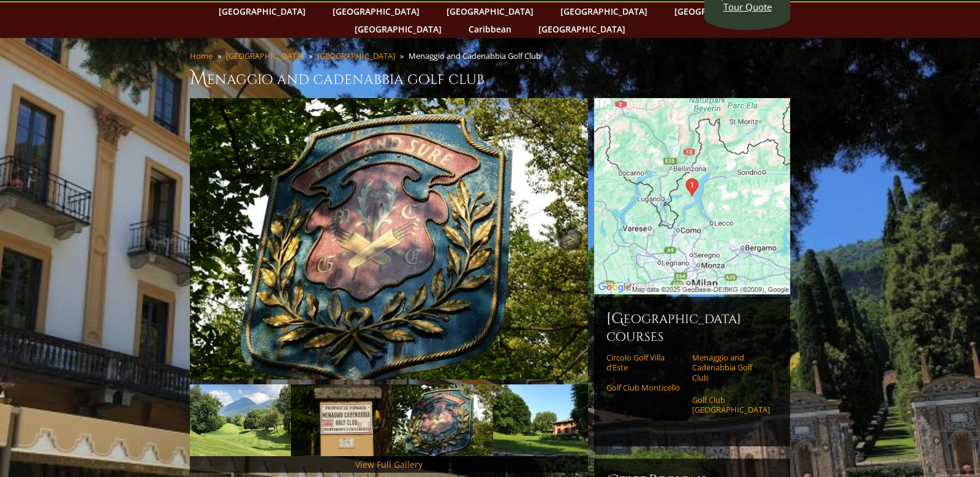 This screenshot has width=980, height=477. What do you see at coordinates (490, 78) in the screenshot?
I see `h1: Menaggio and Cadenabbia Golf Club` at bounding box center [490, 78].